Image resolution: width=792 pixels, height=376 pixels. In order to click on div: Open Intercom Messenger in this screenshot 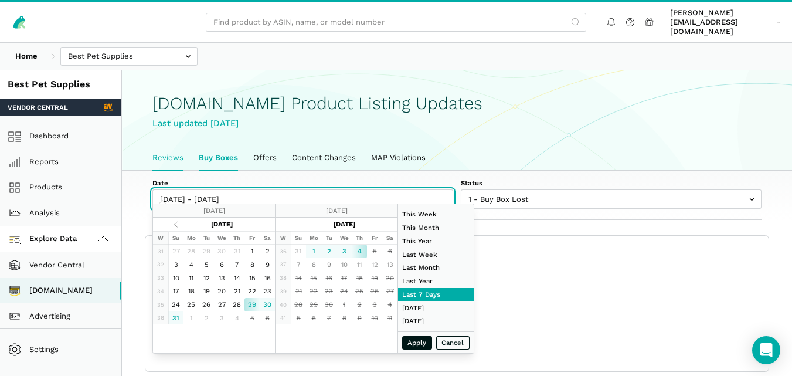, I will do `click(767, 350)`.